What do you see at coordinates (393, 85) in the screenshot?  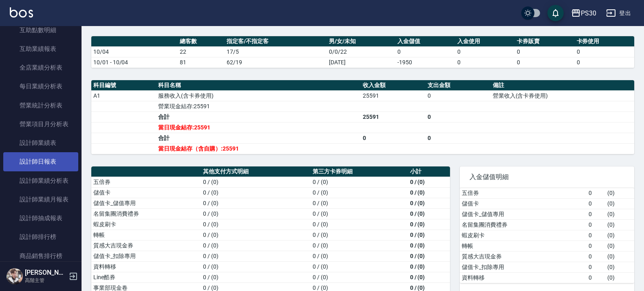 I see `th: 收入金額` at bounding box center [393, 85].